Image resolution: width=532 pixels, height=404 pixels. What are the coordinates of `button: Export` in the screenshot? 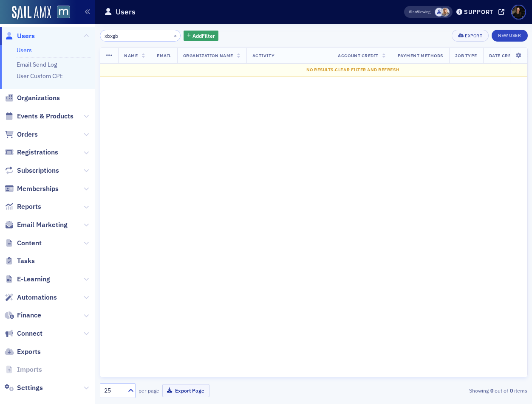 It's located at (471, 35).